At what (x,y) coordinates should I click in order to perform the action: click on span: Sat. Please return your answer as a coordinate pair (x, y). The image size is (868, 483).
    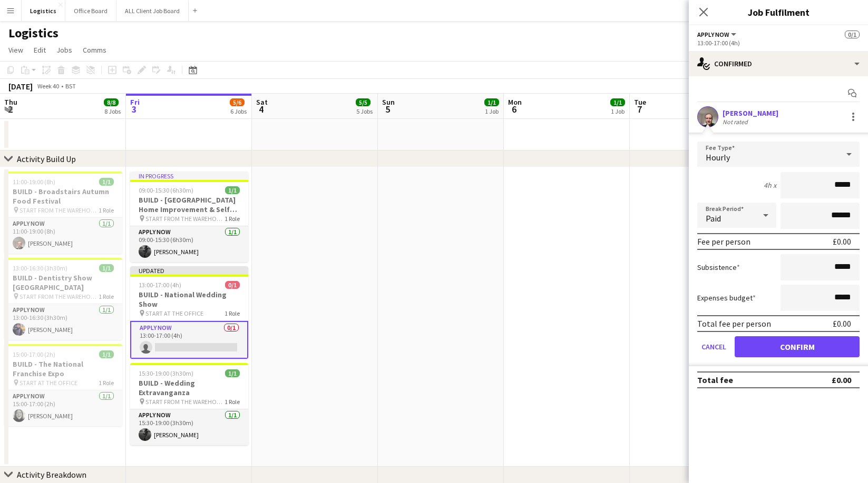
    Looking at the image, I should click on (262, 102).